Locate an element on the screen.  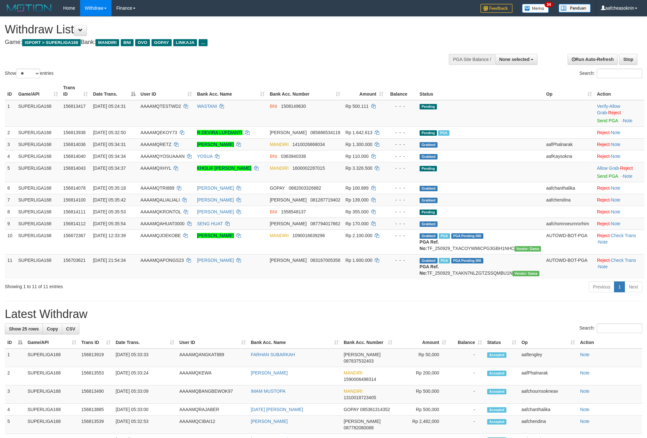
td: 11 is located at coordinates (10, 266).